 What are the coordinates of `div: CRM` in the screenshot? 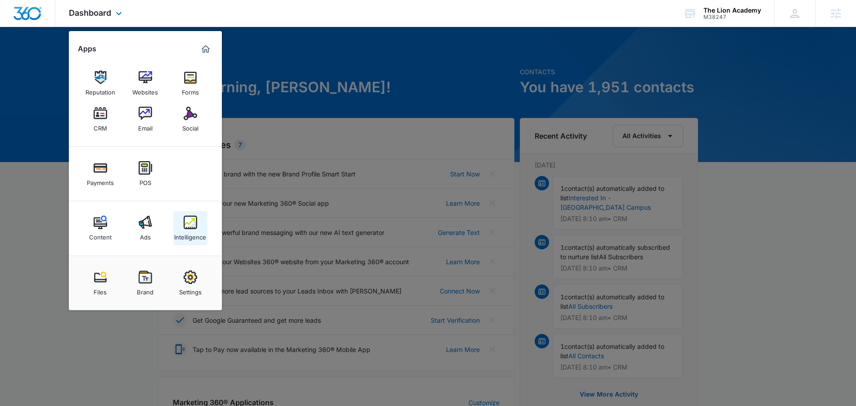 It's located at (100, 126).